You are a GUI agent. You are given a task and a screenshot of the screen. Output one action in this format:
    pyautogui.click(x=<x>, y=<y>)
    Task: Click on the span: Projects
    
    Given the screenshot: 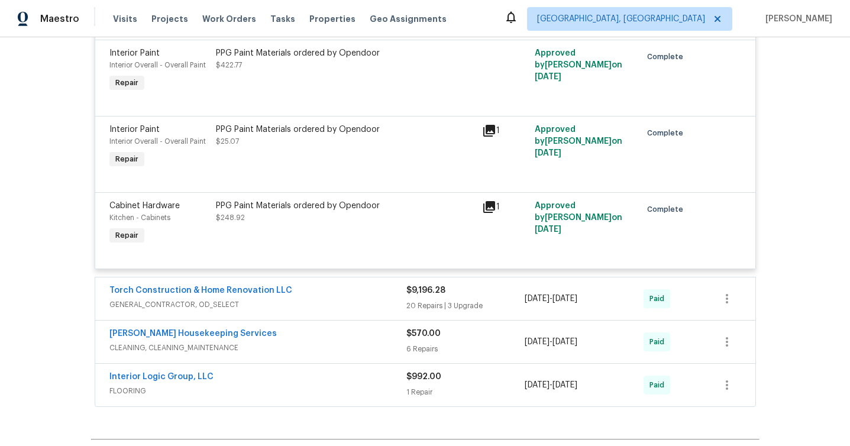 What is the action you would take?
    pyautogui.click(x=170, y=19)
    